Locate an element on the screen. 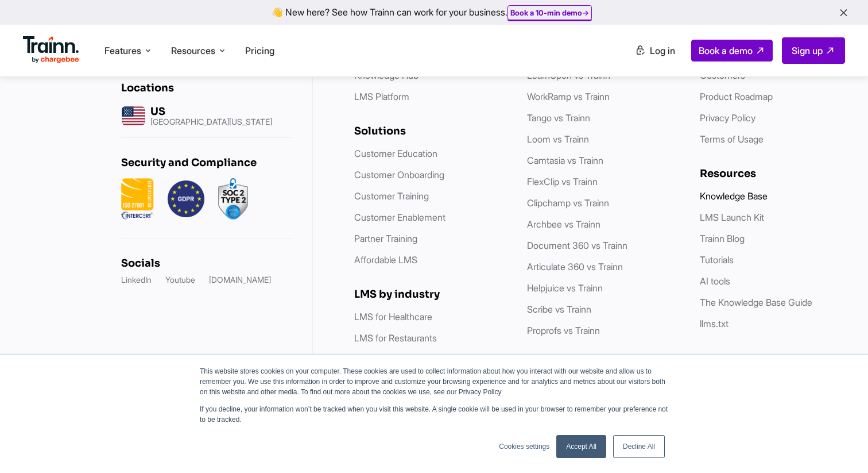 The height and width of the screenshot is (473, 868). a: Document 360 vs Trainn is located at coordinates (577, 245).